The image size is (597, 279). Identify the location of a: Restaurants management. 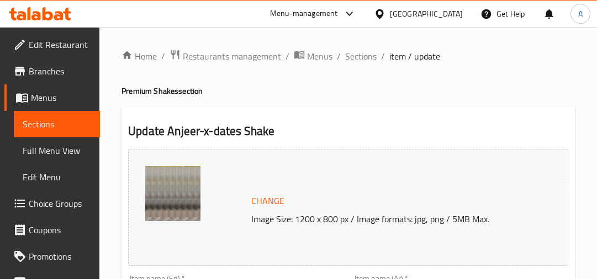
(225, 56).